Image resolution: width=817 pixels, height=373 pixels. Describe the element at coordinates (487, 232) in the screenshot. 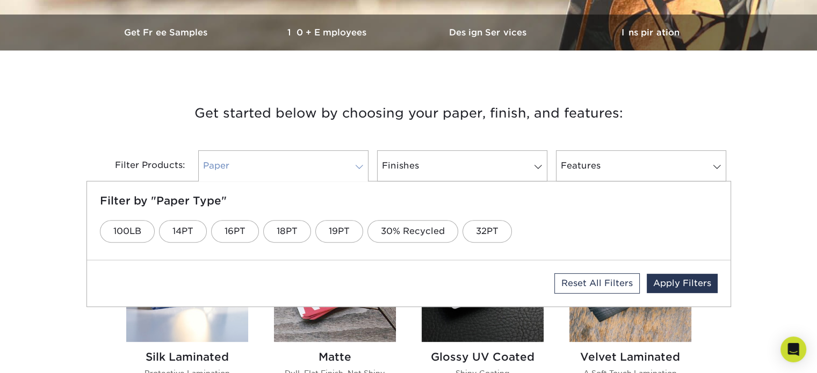

I see `a: 32PT` at that location.